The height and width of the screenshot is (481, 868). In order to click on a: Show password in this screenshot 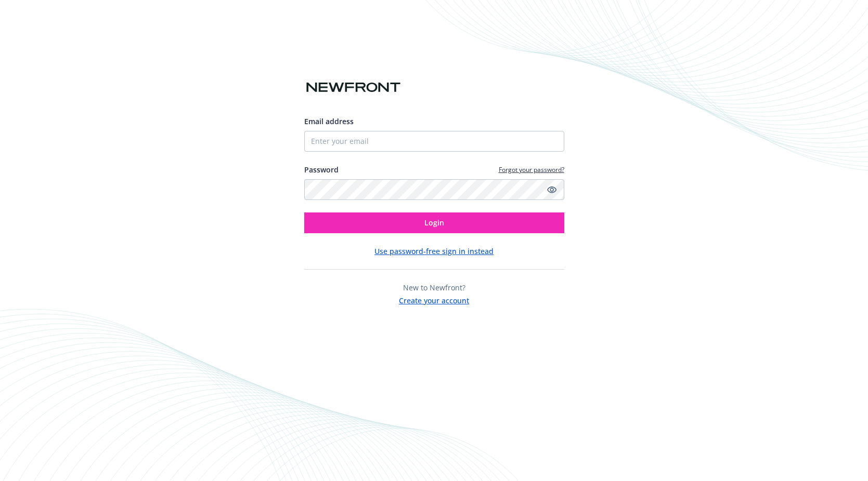, I will do `click(551, 189)`.